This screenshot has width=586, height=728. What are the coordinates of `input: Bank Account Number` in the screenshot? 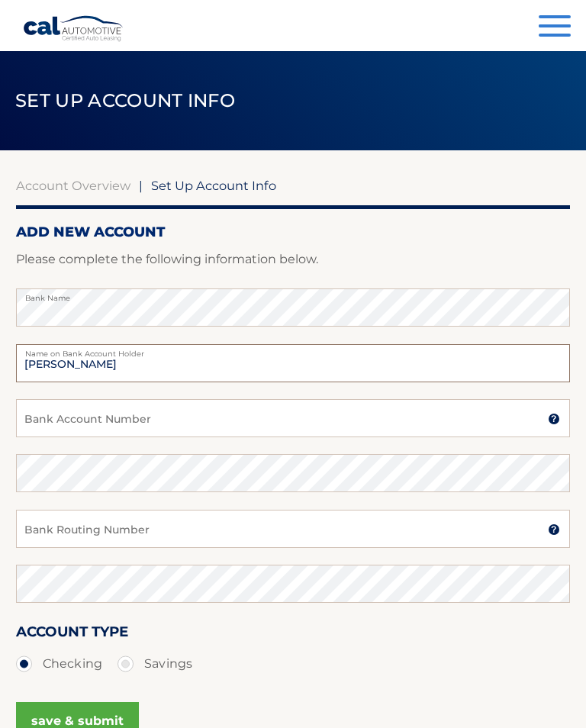 It's located at (293, 418).